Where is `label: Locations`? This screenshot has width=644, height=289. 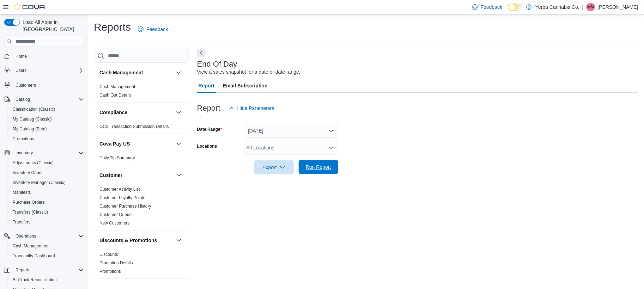 label: Locations is located at coordinates (207, 146).